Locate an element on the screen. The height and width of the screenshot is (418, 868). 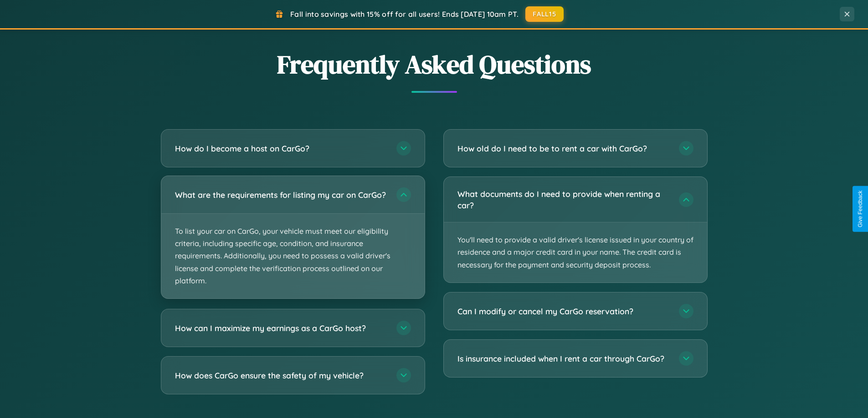
h2: Frequently Asked Questions is located at coordinates (434, 64).